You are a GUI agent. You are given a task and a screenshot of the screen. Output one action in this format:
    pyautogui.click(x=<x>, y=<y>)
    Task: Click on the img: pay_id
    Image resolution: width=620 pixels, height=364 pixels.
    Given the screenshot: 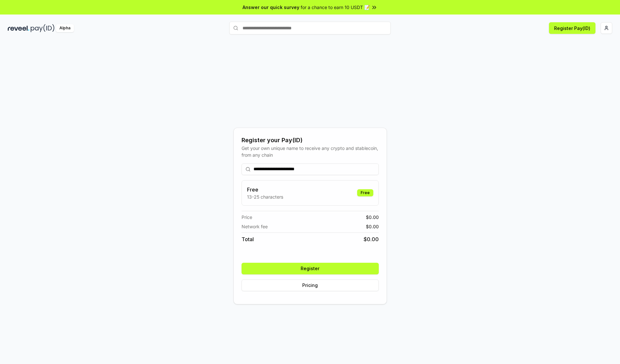 What is the action you would take?
    pyautogui.click(x=43, y=28)
    